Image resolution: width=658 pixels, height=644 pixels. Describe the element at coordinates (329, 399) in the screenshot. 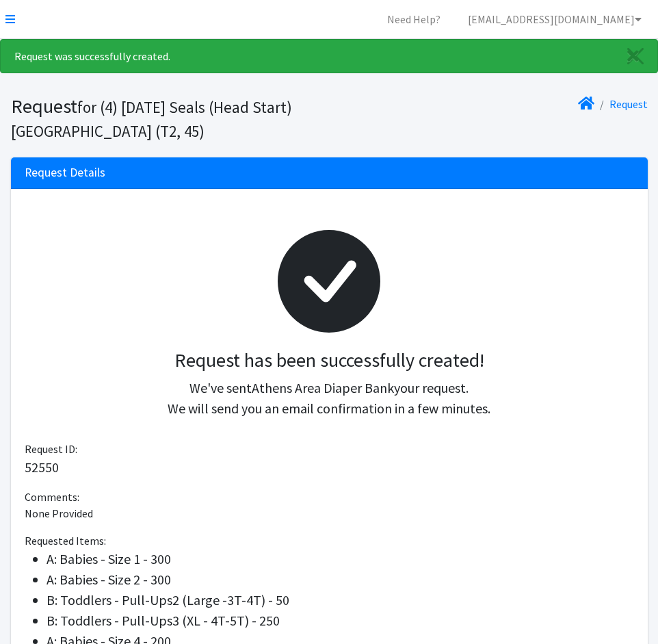

I see `p: We've sent your request. We will send you an email confirmation in a few minutes.` at that location.